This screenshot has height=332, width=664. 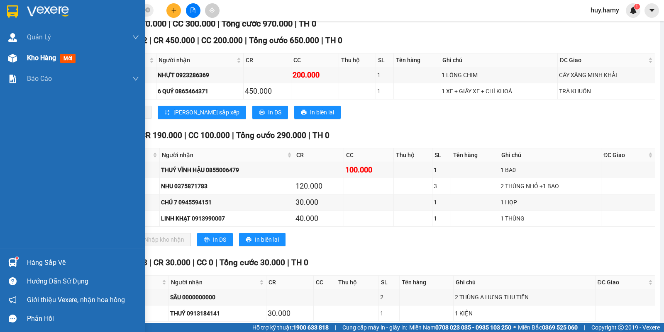 I want to click on div: SÂU 0000000000, so click(x=217, y=298).